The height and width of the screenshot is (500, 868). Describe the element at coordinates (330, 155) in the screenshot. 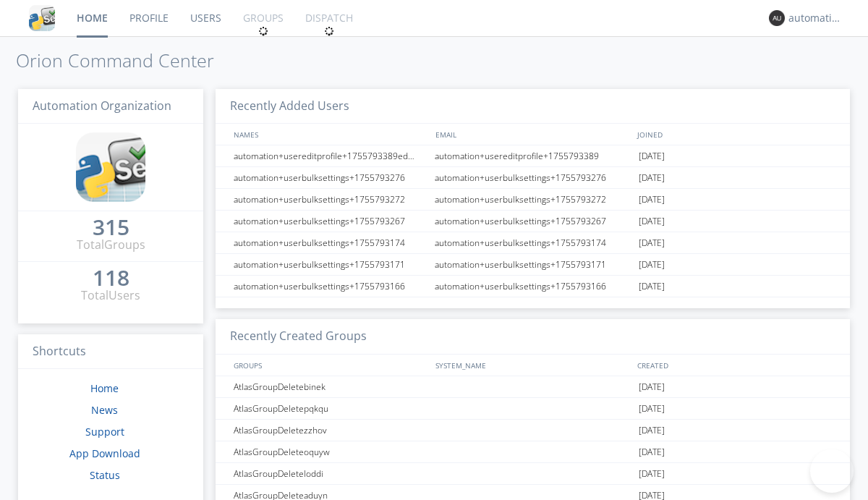

I see `div: automation+usereditprofile+1755793389editedautomation+usereditprofile+1755793389` at that location.